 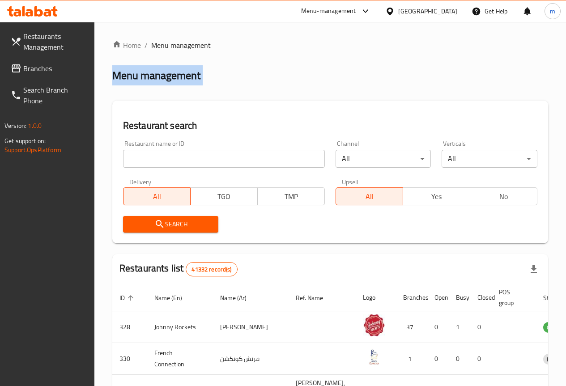 I want to click on span: Get support on:, so click(x=25, y=141).